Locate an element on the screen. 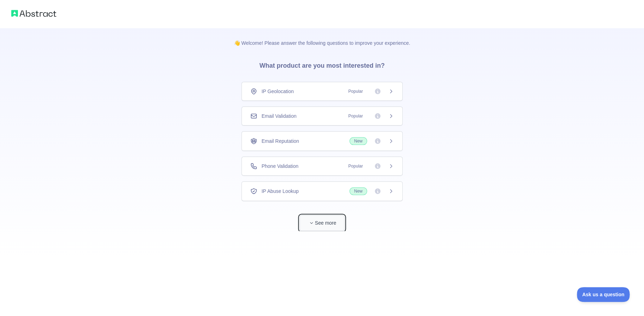 This screenshot has height=316, width=644. span: IP Abuse Lookup is located at coordinates (280, 191).